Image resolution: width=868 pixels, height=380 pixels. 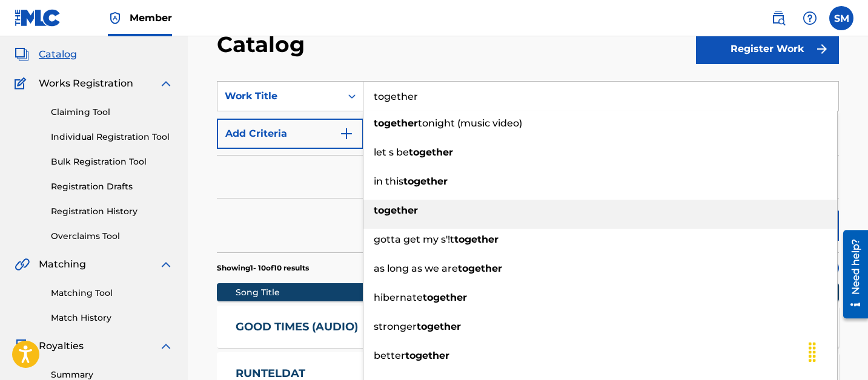 What do you see at coordinates (388, 181) in the screenshot?
I see `span: in this` at bounding box center [388, 181].